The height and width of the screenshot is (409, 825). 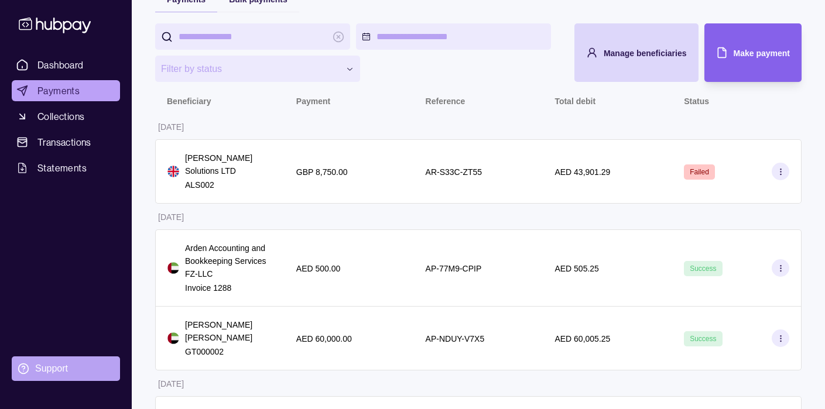 What do you see at coordinates (324, 339) in the screenshot?
I see `p: AED 60,000.00` at bounding box center [324, 339].